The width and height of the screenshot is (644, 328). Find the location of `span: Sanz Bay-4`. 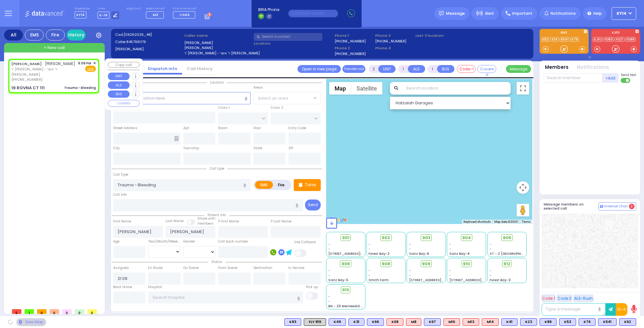

span: Sanz Bay-4 is located at coordinates (459, 254).